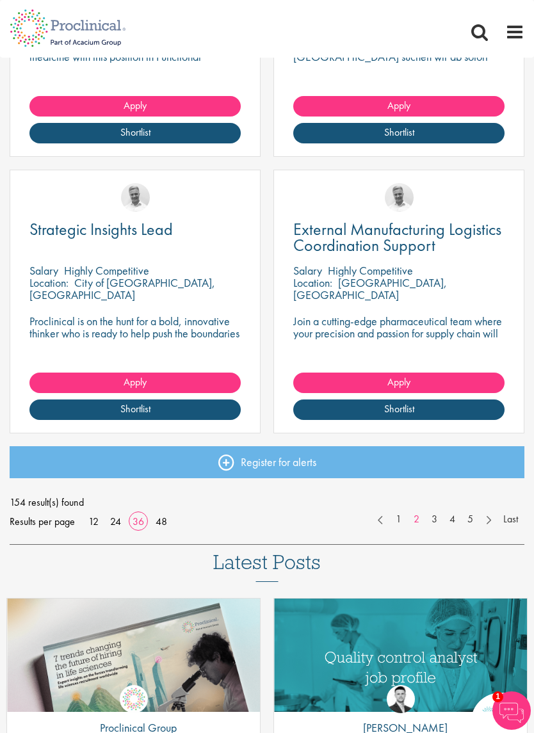 The height and width of the screenshot is (733, 534). I want to click on a: 4, so click(452, 519).